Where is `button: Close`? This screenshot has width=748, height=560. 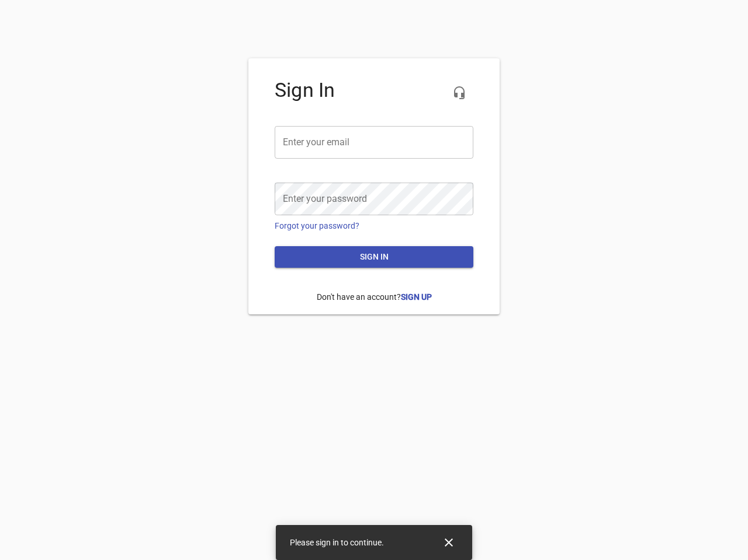 button: Close is located at coordinates (448, 543).